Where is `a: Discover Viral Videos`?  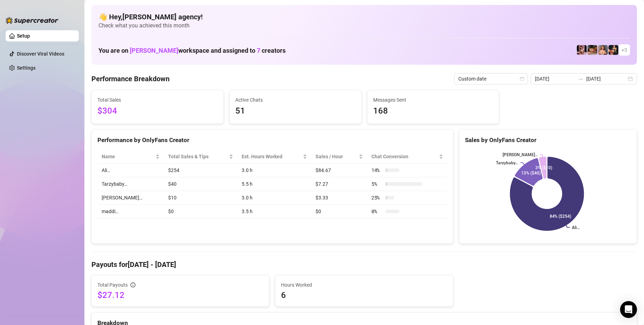 a: Discover Viral Videos is located at coordinates (41, 54).